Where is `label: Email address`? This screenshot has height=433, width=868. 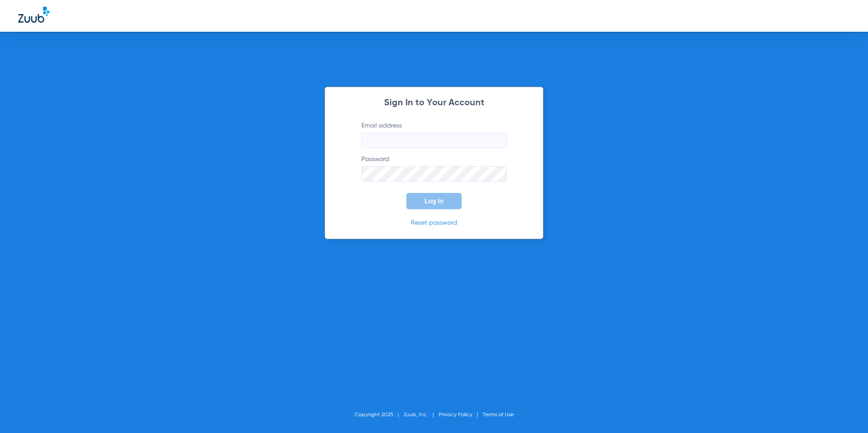
label: Email address is located at coordinates (434, 134).